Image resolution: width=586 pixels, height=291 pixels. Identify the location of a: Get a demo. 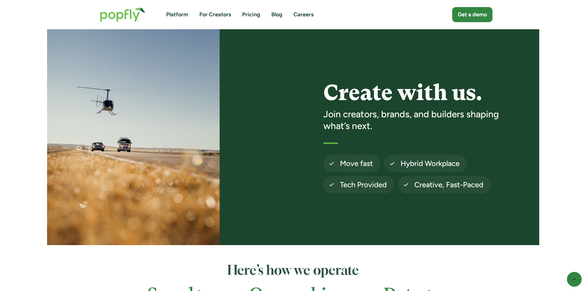
(472, 14).